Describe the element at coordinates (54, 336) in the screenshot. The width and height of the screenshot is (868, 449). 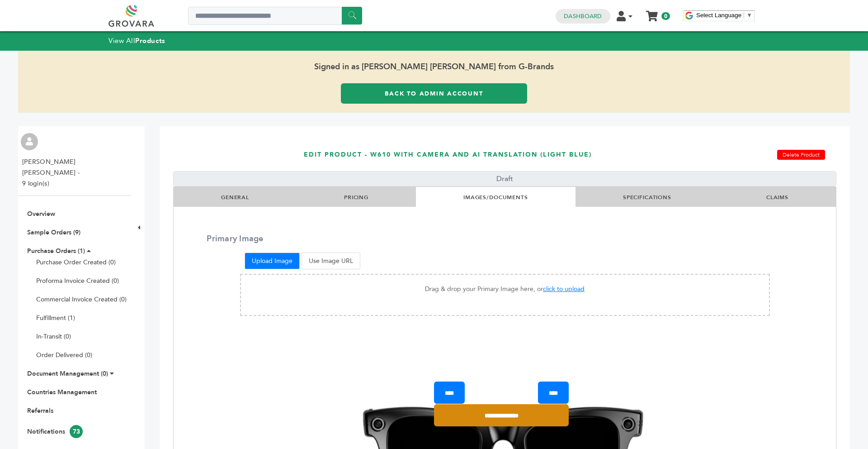
I see `a: In-Transit (0)` at that location.